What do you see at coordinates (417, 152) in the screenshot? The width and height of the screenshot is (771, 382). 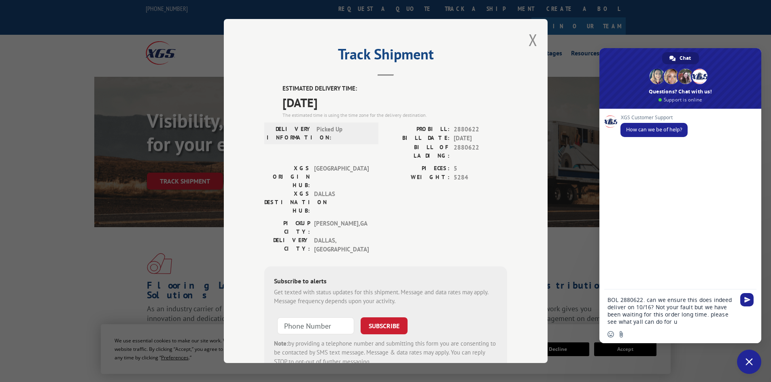 I see `label: BILL OF LADING:` at bounding box center [417, 152].